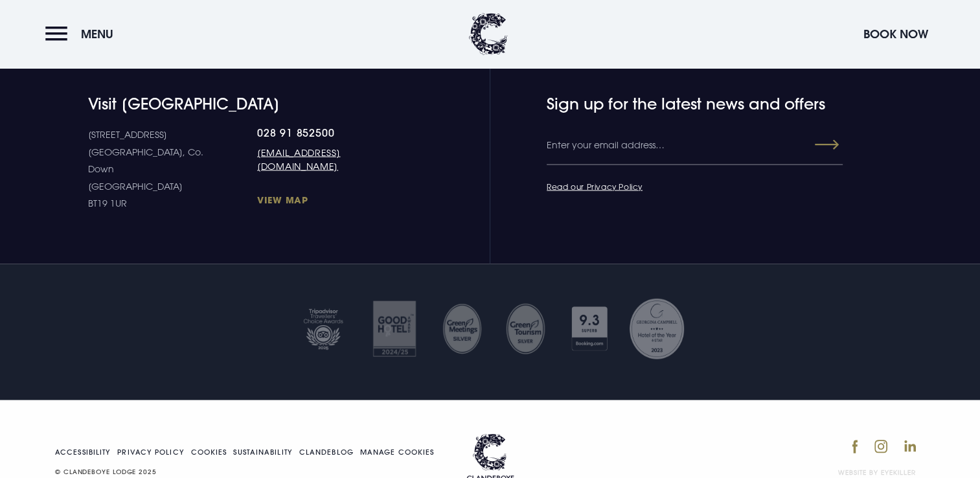 The width and height of the screenshot is (980, 478). I want to click on button: Menu, so click(82, 34).